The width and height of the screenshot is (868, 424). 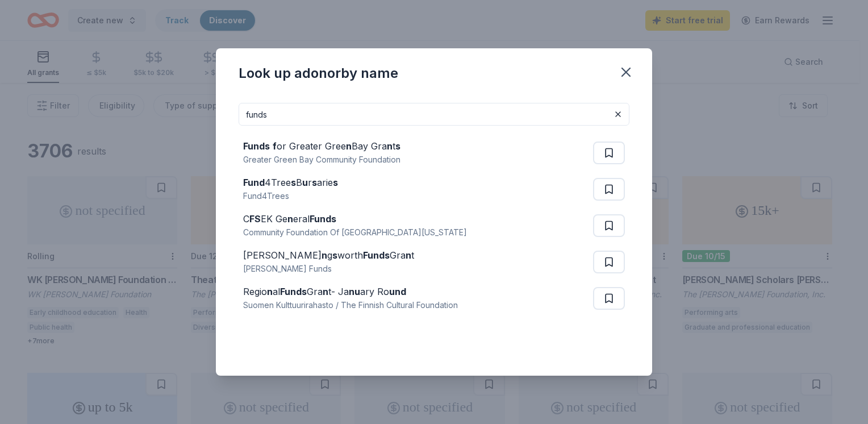 What do you see at coordinates (291, 183) in the screenshot?
I see `div: 4Tree B r arie` at bounding box center [291, 183].